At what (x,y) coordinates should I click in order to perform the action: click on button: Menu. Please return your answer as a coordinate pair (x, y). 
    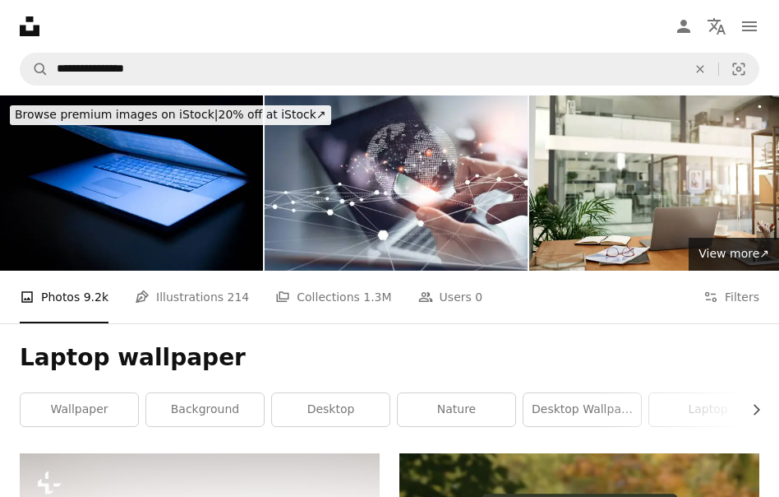
    Looking at the image, I should click on (750, 26).